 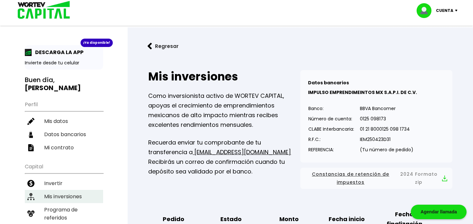 What do you see at coordinates (331, 129) in the screenshot?
I see `p: CLABE Interbancaria:` at bounding box center [331, 129].